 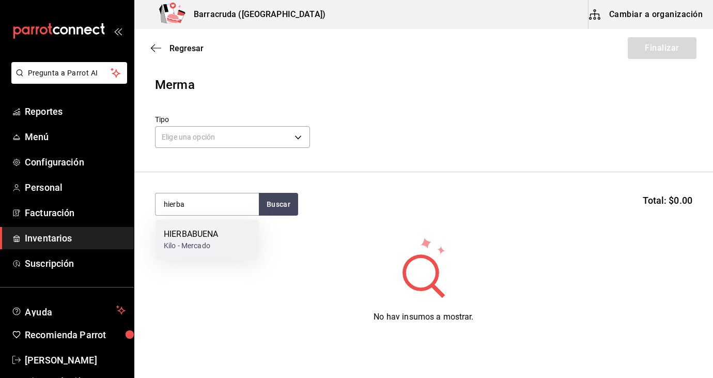 What do you see at coordinates (68, 310) in the screenshot?
I see `span: Ayuda` at bounding box center [68, 310].